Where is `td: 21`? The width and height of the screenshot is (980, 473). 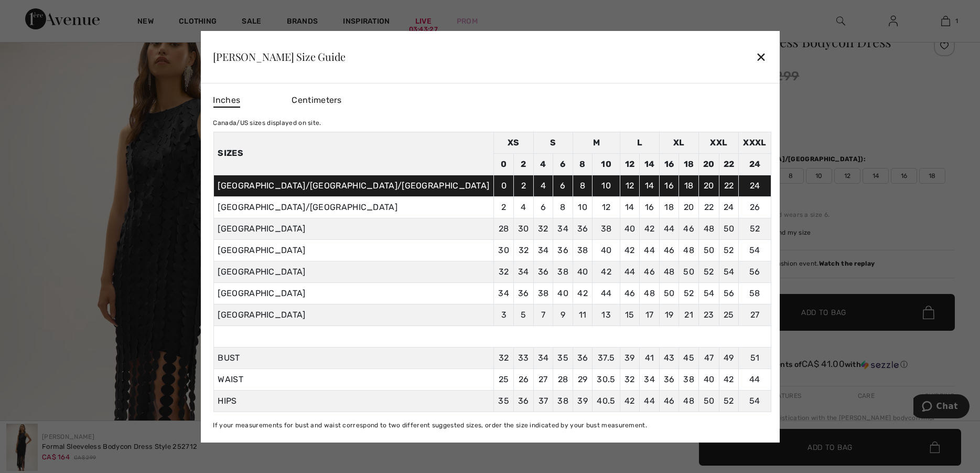 td: 21 is located at coordinates (689, 314).